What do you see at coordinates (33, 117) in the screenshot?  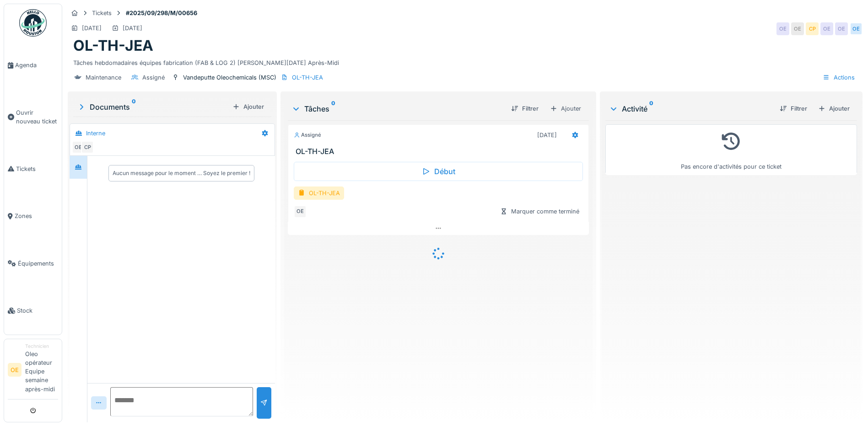 I see `a: Ouvrir nouveau ticket` at bounding box center [33, 117].